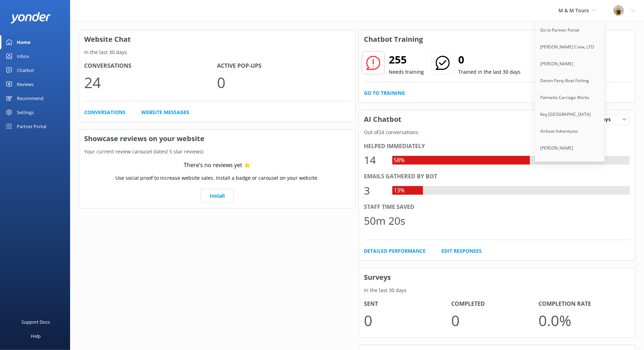 The width and height of the screenshot is (644, 350). Describe the element at coordinates (150, 66) in the screenshot. I see `h4: Conversations` at that location.